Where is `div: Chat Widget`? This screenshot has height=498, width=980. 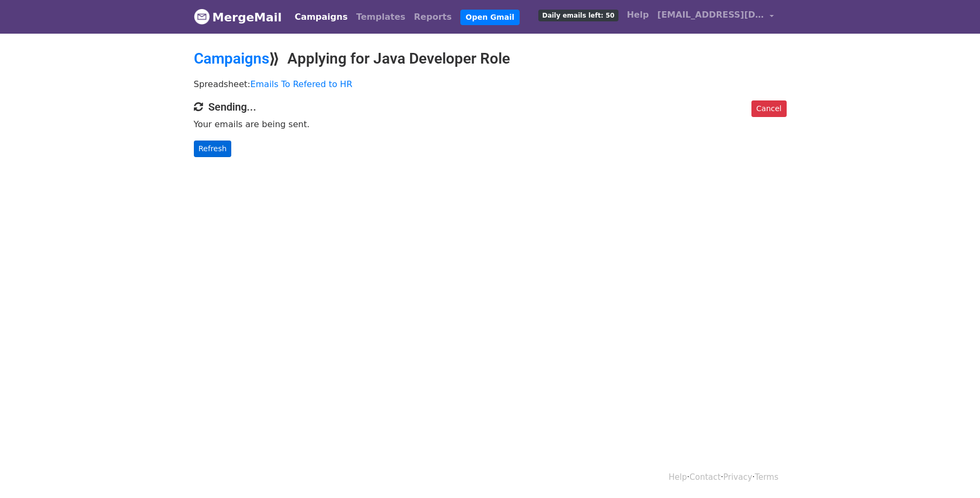
div: Chat Widget is located at coordinates (954, 472).